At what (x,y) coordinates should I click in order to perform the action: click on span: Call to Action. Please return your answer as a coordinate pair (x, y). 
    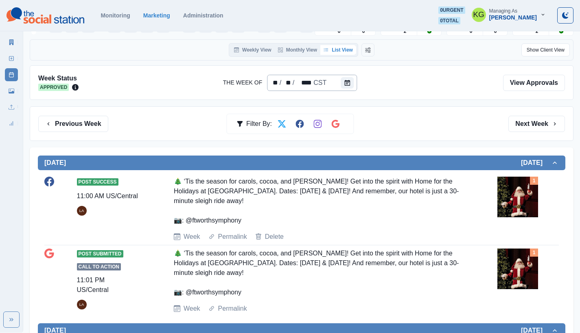
    Looking at the image, I should click on (99, 267).